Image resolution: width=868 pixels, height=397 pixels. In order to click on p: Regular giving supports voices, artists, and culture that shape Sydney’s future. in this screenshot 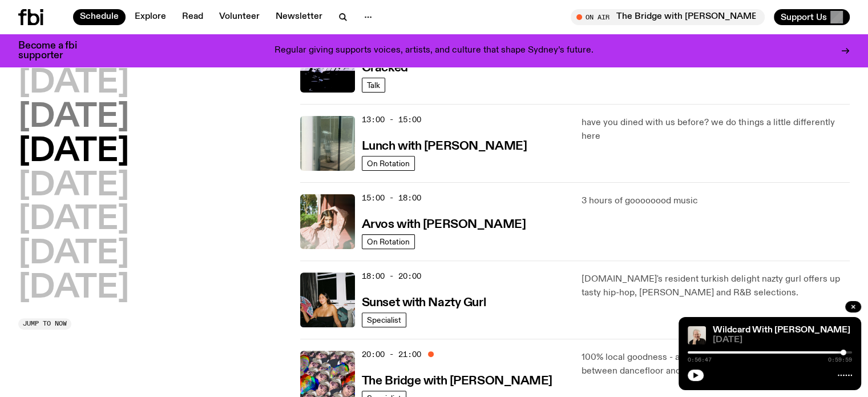, I will do `click(434, 51)`.